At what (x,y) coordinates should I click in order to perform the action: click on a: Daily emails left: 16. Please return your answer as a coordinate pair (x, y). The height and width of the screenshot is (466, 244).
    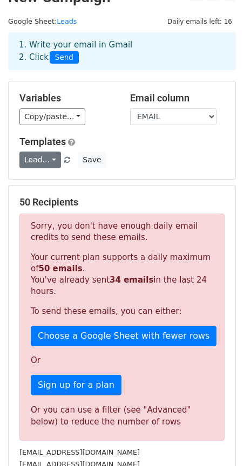
    Looking at the image, I should click on (199, 21).